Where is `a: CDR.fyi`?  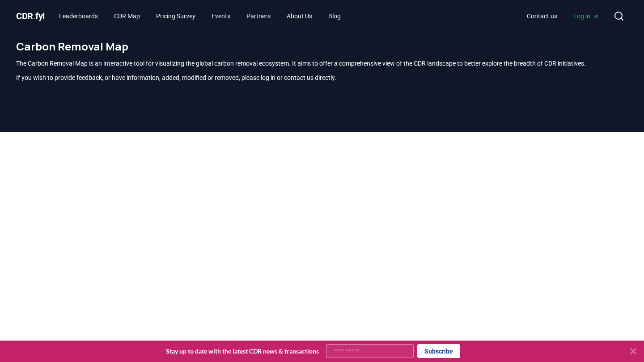
a: CDR.fyi is located at coordinates (30, 16).